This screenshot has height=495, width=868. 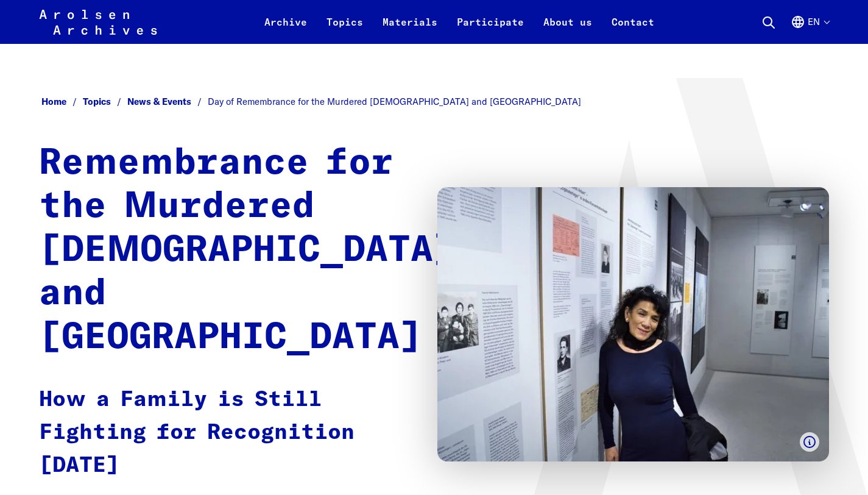 What do you see at coordinates (491, 29) in the screenshot?
I see `a: Participate` at bounding box center [491, 29].